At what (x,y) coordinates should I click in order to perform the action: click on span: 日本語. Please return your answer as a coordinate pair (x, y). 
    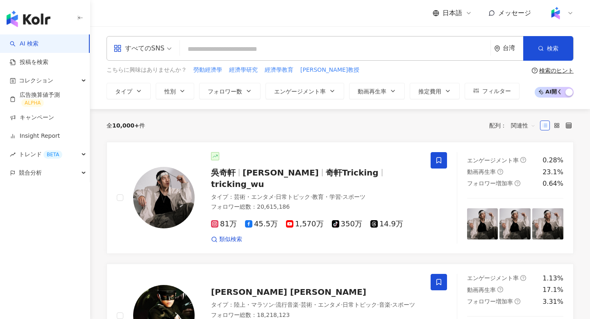
    Looking at the image, I should click on (453, 13).